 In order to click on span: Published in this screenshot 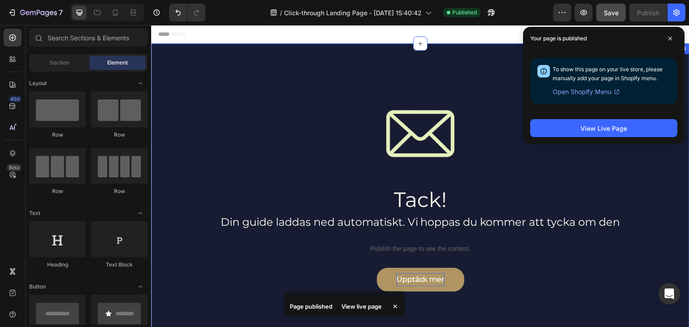, I will do `click(464, 13)`.